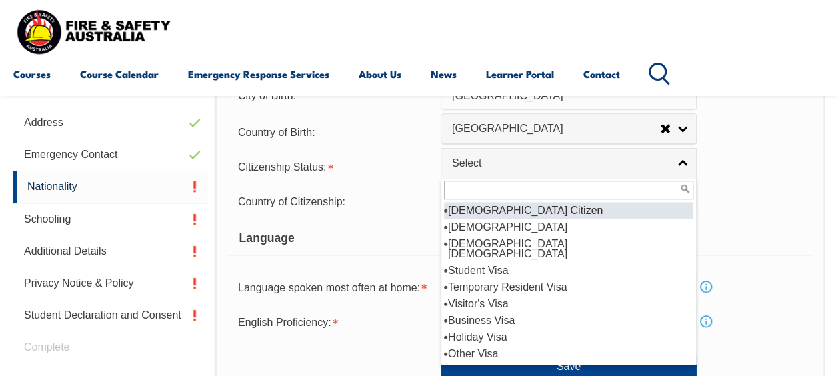 The height and width of the screenshot is (376, 838). What do you see at coordinates (569, 353) in the screenshot?
I see `li: Other Visa` at bounding box center [569, 353].